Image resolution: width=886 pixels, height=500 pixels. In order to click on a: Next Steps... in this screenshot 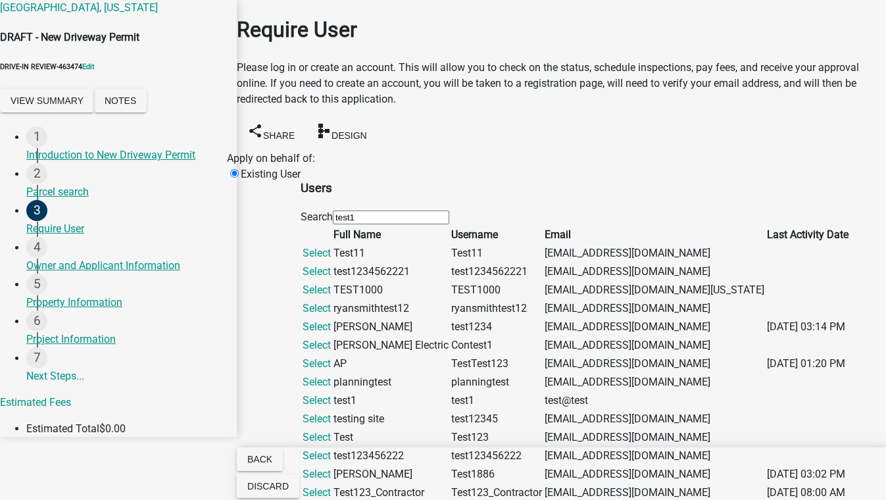, I will do `click(132, 369)`.